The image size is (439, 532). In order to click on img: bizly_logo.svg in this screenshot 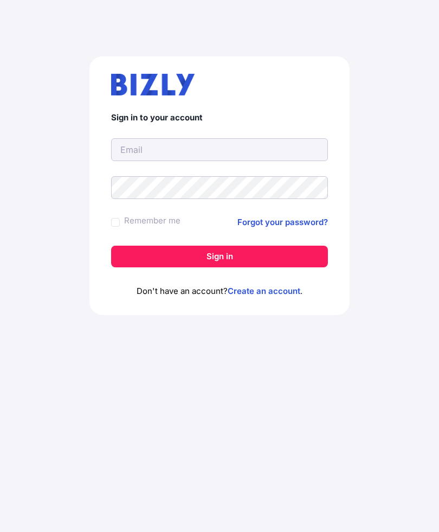, I will do `click(153, 85)`.